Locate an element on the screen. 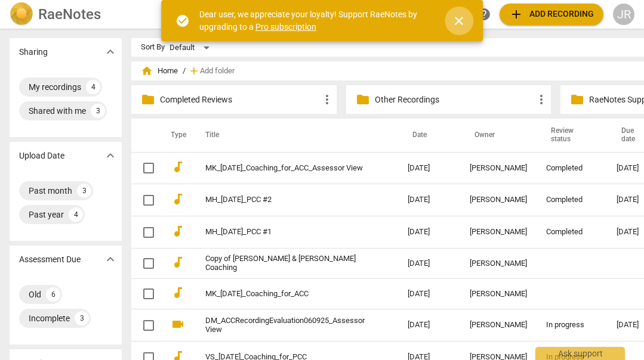 The width and height of the screenshot is (644, 360). p: Upload Date is located at coordinates (42, 156).